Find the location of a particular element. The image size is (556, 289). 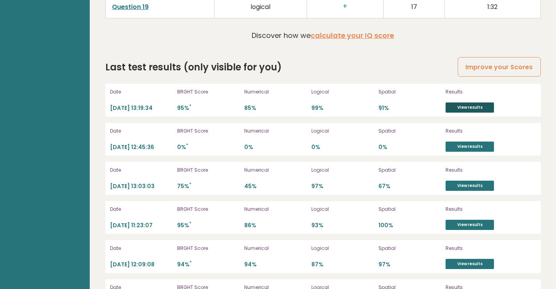

p: 99% is located at coordinates (343, 108).